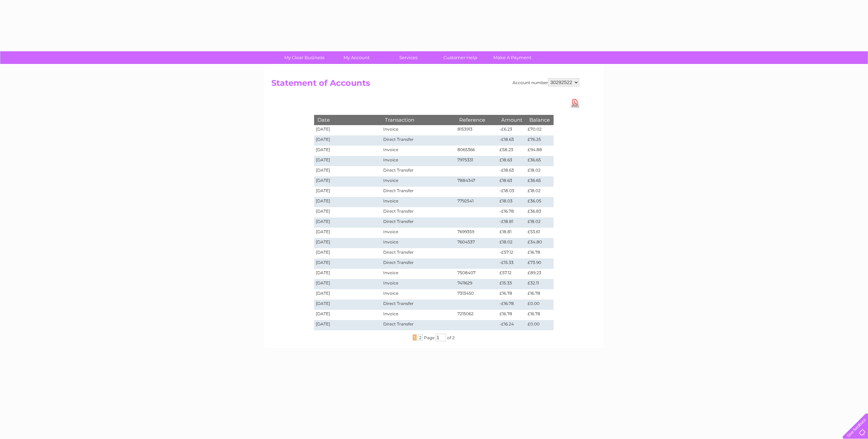 The height and width of the screenshot is (439, 868). Describe the element at coordinates (512, 203) in the screenshot. I see `td: £18.03` at that location.